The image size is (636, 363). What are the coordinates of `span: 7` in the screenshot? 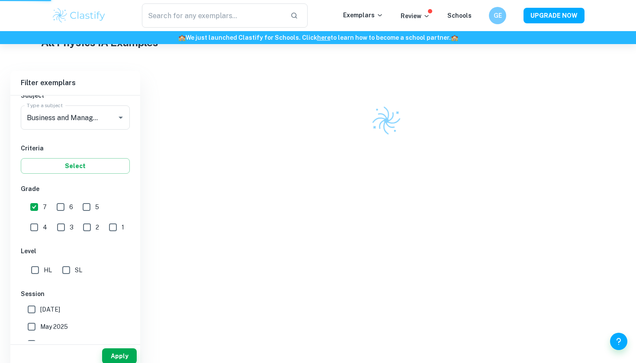 It's located at (45, 207).